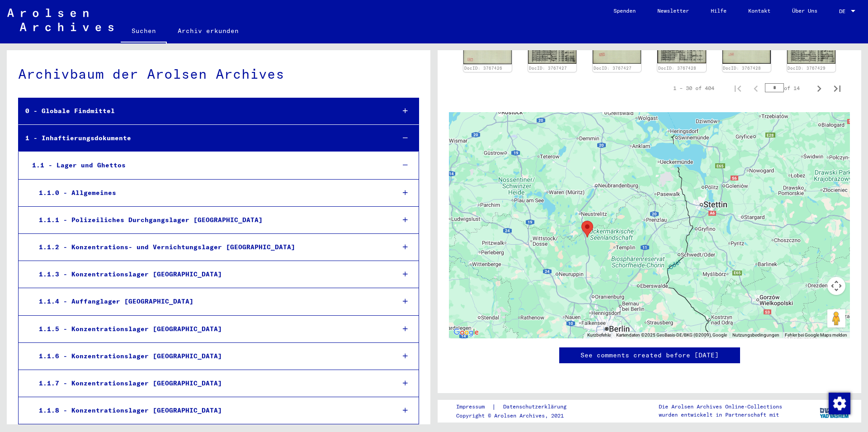 This screenshot has height=432, width=868. I want to click on p: Die Arolsen Archives Online-Collections, so click(720, 407).